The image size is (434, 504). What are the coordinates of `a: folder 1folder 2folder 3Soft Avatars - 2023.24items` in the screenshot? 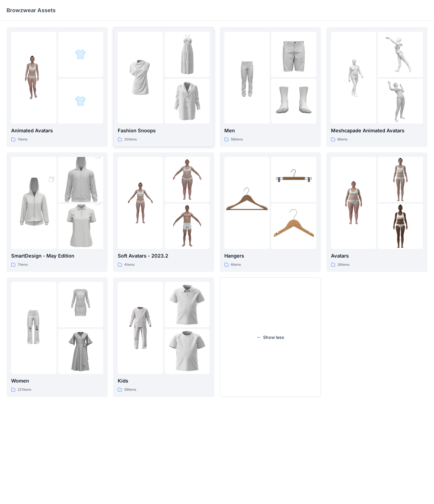 It's located at (164, 212).